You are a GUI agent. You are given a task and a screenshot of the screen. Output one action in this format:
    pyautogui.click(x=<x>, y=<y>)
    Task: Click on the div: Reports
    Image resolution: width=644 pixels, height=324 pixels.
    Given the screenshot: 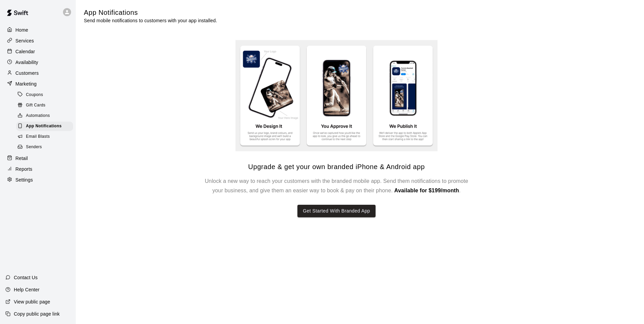 What is the action you would take?
    pyautogui.click(x=37, y=169)
    